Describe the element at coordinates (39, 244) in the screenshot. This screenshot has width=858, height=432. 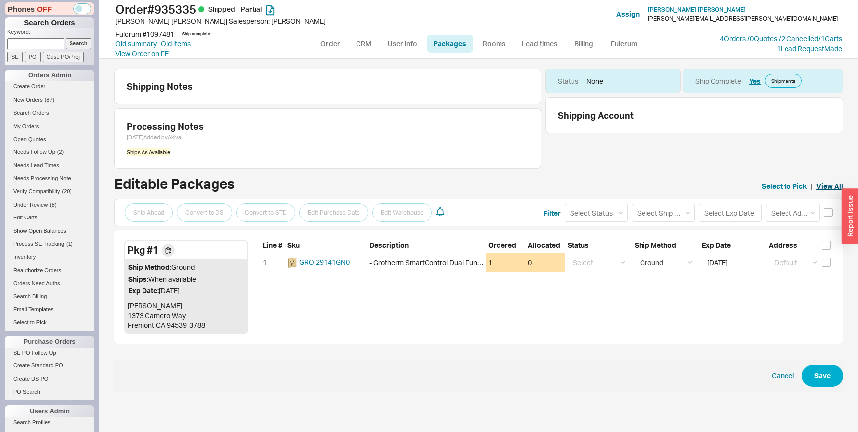
I see `span: Process SE Tracking` at that location.